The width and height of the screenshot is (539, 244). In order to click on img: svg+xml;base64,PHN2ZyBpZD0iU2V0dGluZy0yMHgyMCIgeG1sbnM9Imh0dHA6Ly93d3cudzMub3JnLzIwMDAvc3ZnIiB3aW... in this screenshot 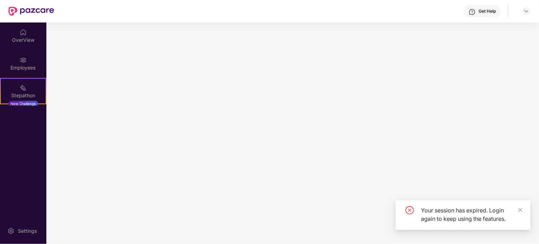, I will do `click(11, 231)`.